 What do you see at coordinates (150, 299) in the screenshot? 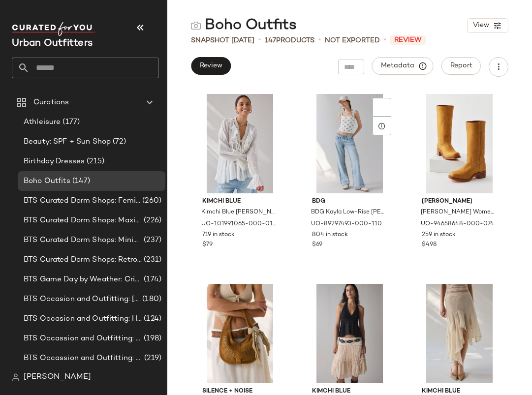
I see `span: (180)` at bounding box center [150, 299].